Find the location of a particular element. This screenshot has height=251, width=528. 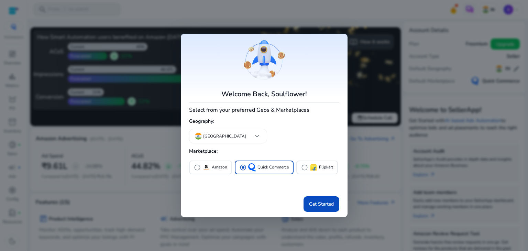

p: Amazon is located at coordinates (219, 167).